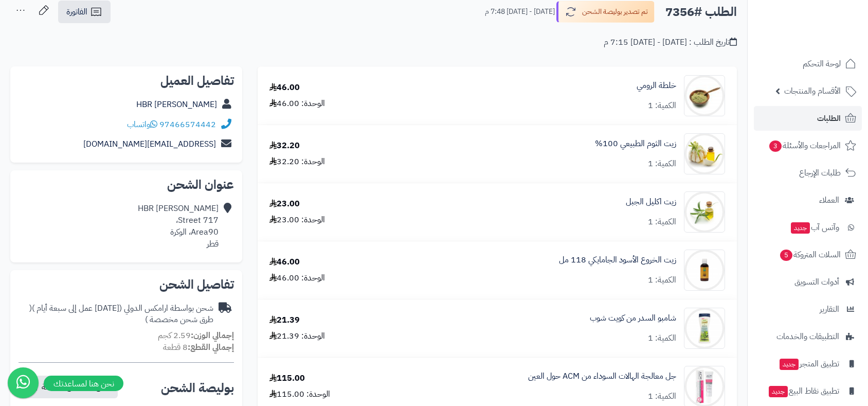 The height and width of the screenshot is (406, 868). What do you see at coordinates (651, 202) in the screenshot?
I see `a: زيت اكليل الجبل` at bounding box center [651, 202].